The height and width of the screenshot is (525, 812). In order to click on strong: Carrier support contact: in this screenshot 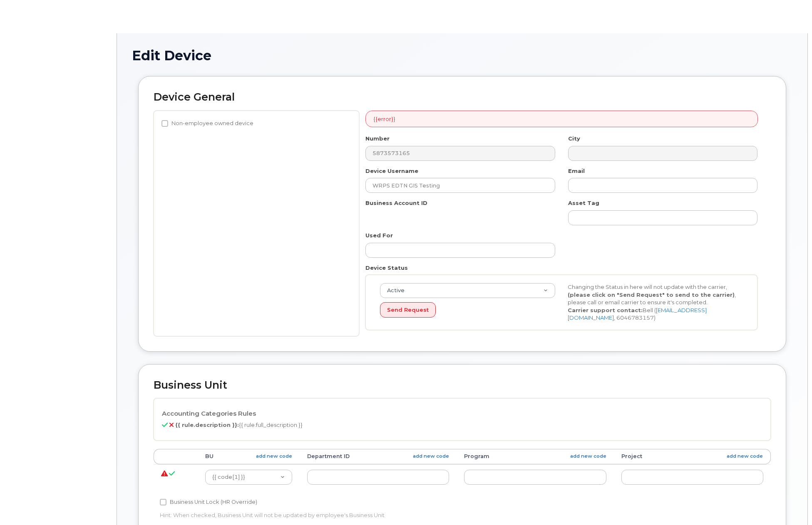, I will do `click(605, 310)`.